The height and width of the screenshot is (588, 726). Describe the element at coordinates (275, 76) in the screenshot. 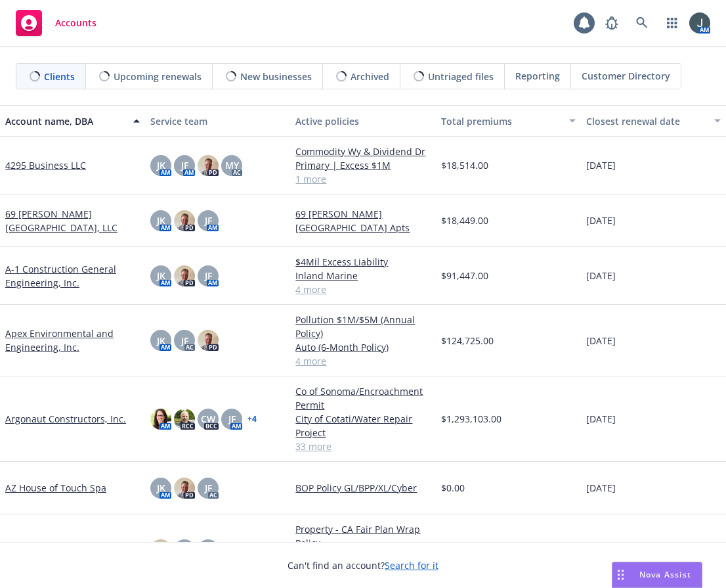

I see `span: New businesses` at that location.